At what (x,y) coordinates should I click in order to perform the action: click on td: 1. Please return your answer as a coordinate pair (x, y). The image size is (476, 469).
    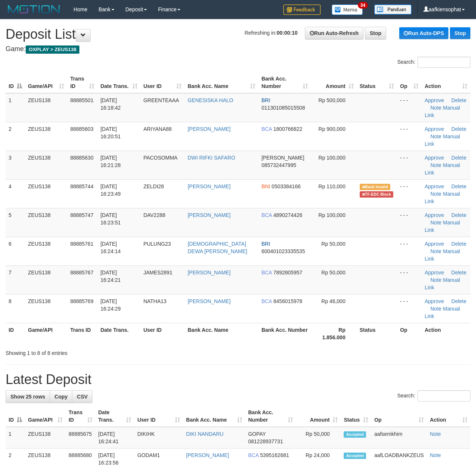
    Looking at the image, I should click on (15, 108).